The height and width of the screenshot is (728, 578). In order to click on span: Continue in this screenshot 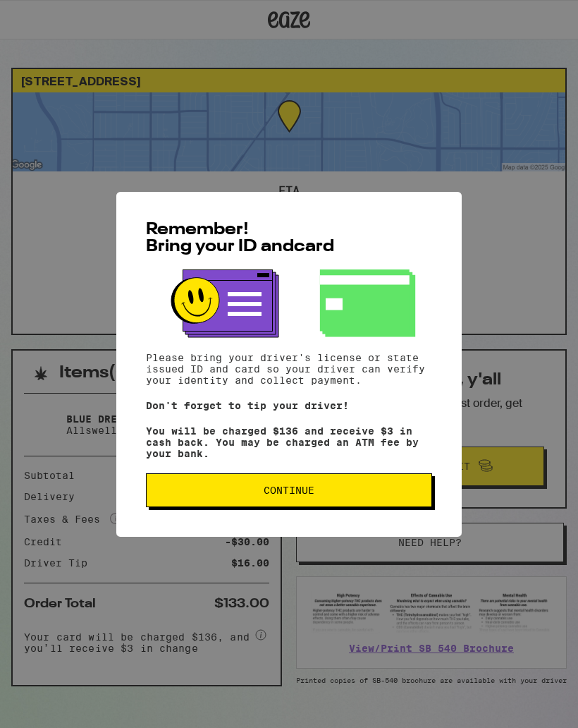, I will do `click(289, 490)`.